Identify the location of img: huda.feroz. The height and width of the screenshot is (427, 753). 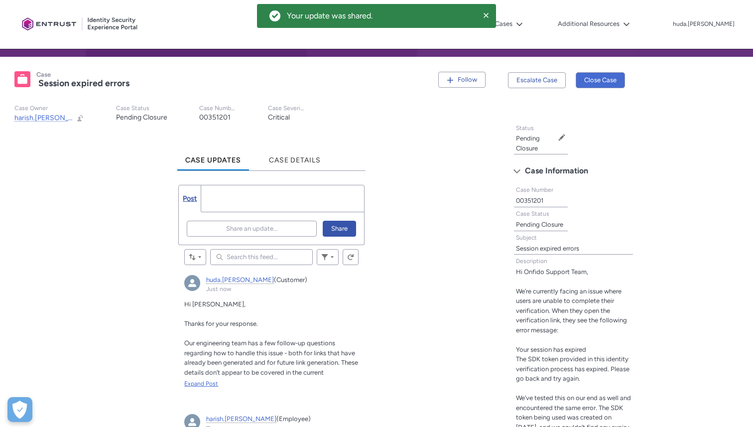
(192, 283).